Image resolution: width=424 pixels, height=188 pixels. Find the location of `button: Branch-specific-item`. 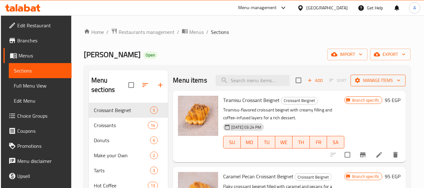

button: Branch-specific-item is located at coordinates (362, 155).